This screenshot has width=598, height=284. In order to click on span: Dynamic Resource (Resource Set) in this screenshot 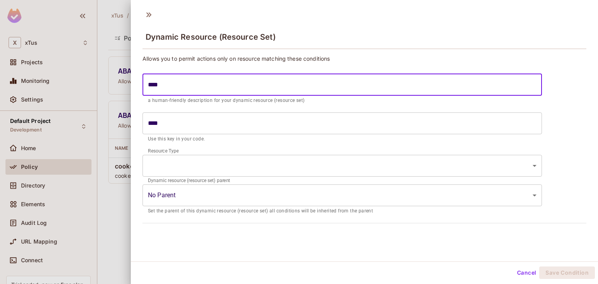, I will do `click(211, 37)`.